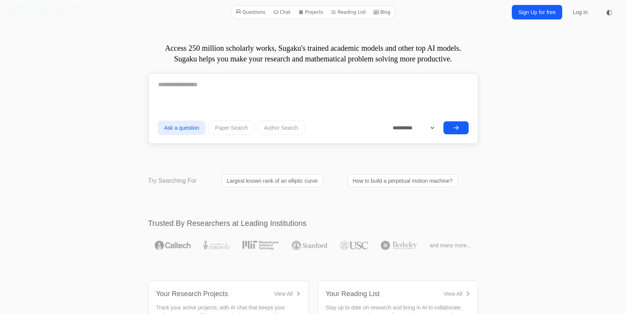  Describe the element at coordinates (173, 246) in the screenshot. I see `img: Caltech` at that location.